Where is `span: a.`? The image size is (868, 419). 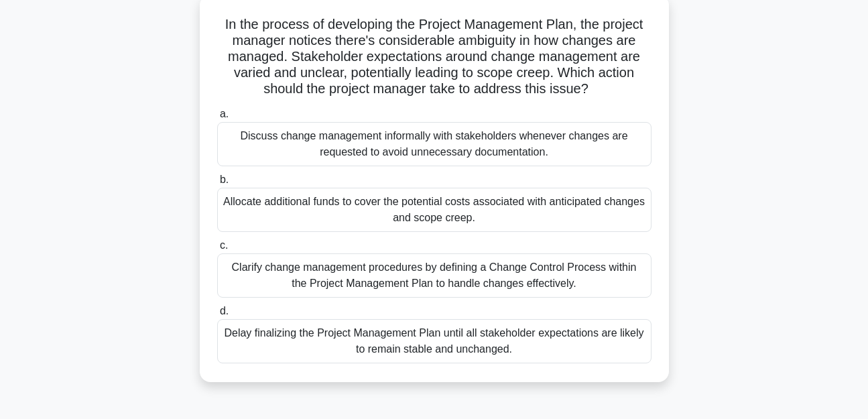
span: a. is located at coordinates (224, 113).